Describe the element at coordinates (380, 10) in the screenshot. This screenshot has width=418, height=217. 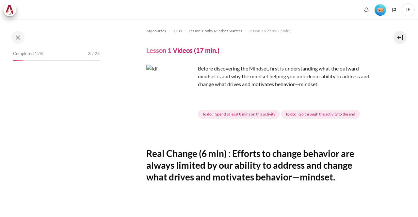
I see `img: Level #1` at that location.